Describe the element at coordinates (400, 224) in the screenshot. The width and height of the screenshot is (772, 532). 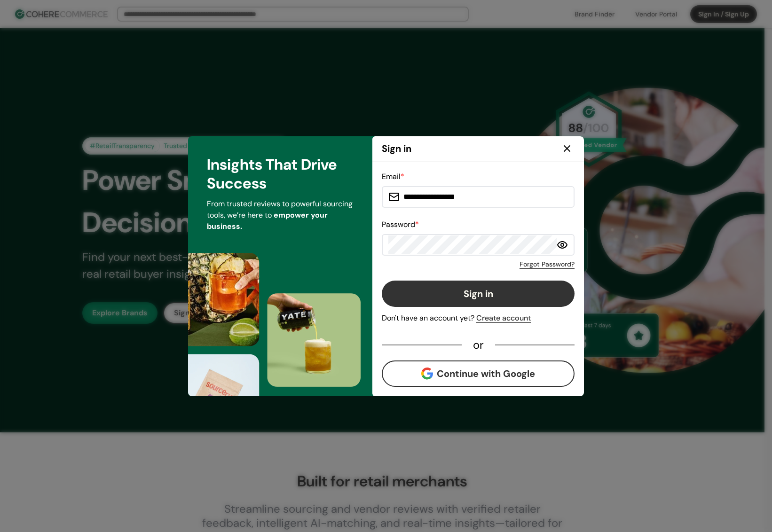
I see `label: Password` at that location.